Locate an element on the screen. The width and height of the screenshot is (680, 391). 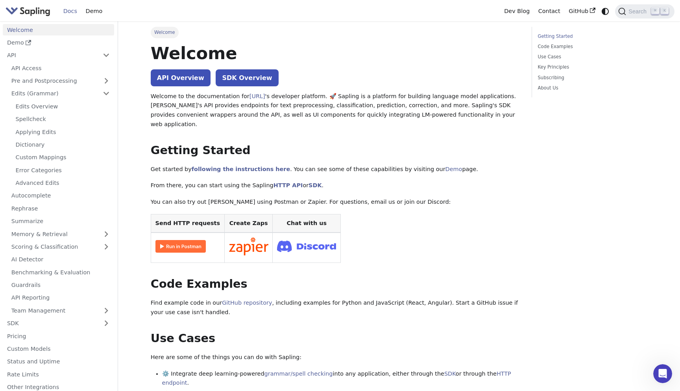
a: Welcome is located at coordinates (58, 30).